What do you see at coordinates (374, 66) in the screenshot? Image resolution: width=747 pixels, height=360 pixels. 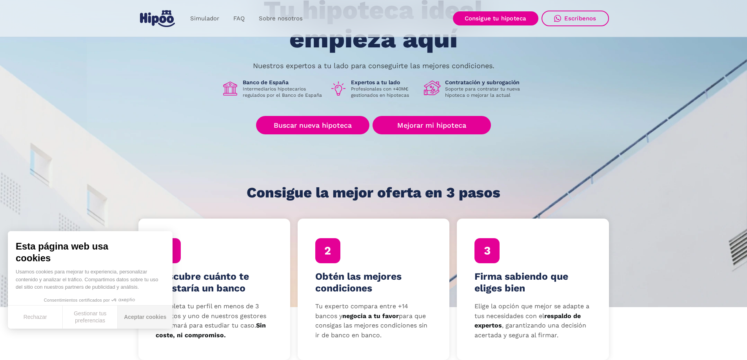 I see `p: Nuestros expertos a tu lado para conseguirte las mejores condiciones.` at bounding box center [374, 66].